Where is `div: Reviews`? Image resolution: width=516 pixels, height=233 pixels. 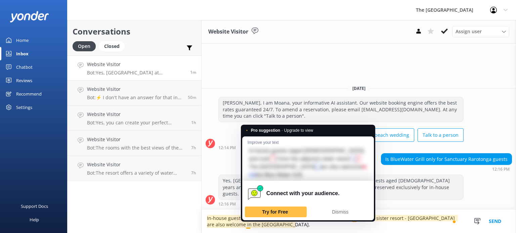
div: Reviews is located at coordinates (24, 81).